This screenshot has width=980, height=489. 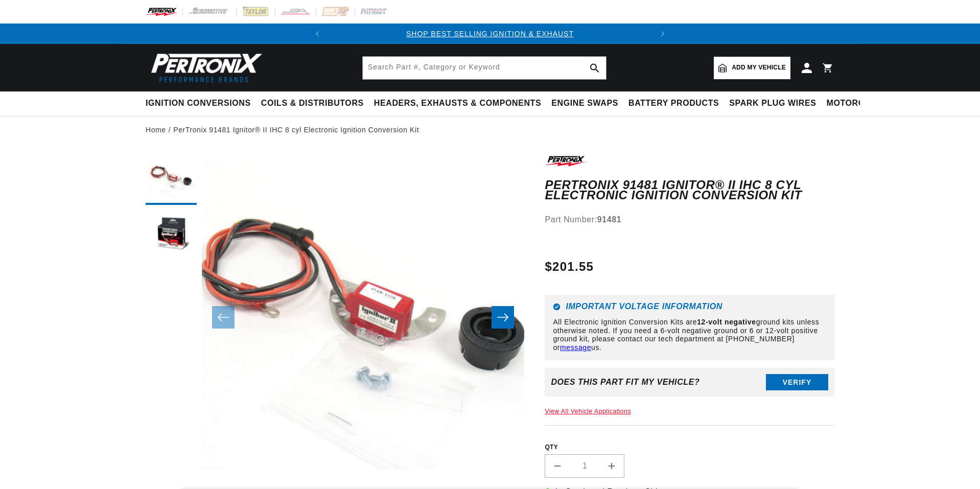 What do you see at coordinates (503, 317) in the screenshot?
I see `button: Slide right` at bounding box center [503, 317].